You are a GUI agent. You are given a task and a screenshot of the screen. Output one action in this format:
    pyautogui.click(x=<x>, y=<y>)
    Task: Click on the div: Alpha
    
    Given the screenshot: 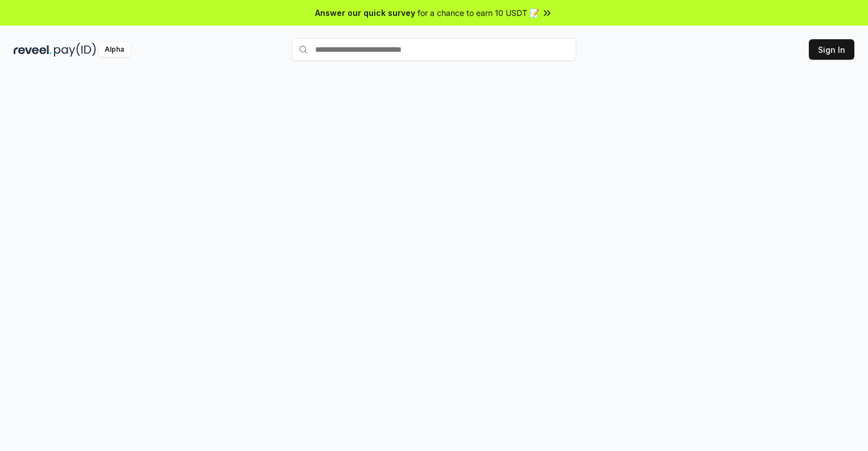 What is the action you would take?
    pyautogui.click(x=115, y=50)
    